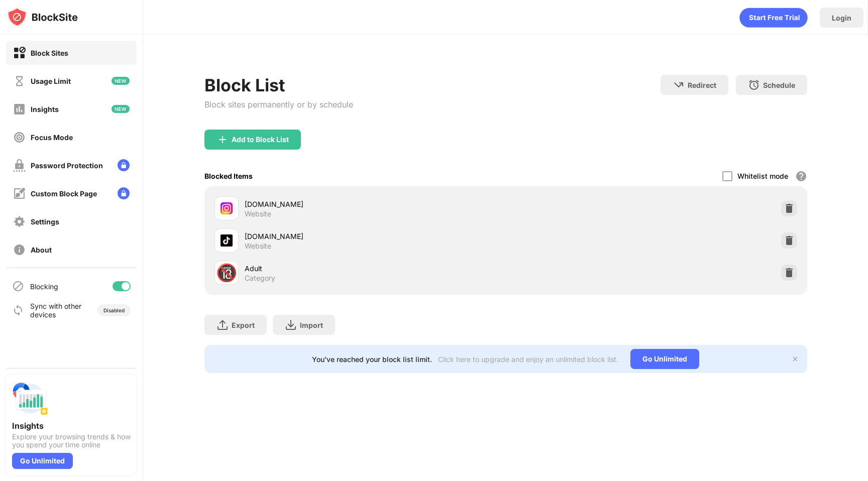  What do you see at coordinates (52, 137) in the screenshot?
I see `div: Focus Mode` at bounding box center [52, 137].